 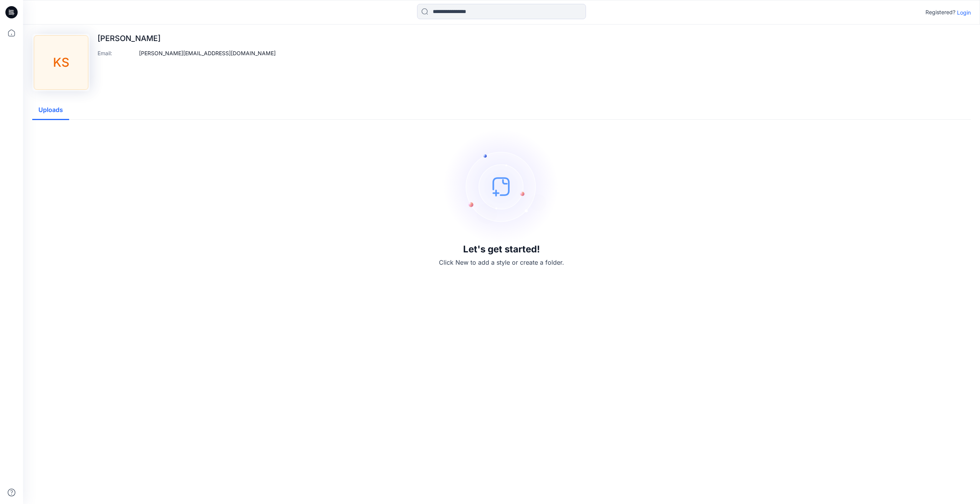 What do you see at coordinates (61, 62) in the screenshot?
I see `div: KS` at bounding box center [61, 62].